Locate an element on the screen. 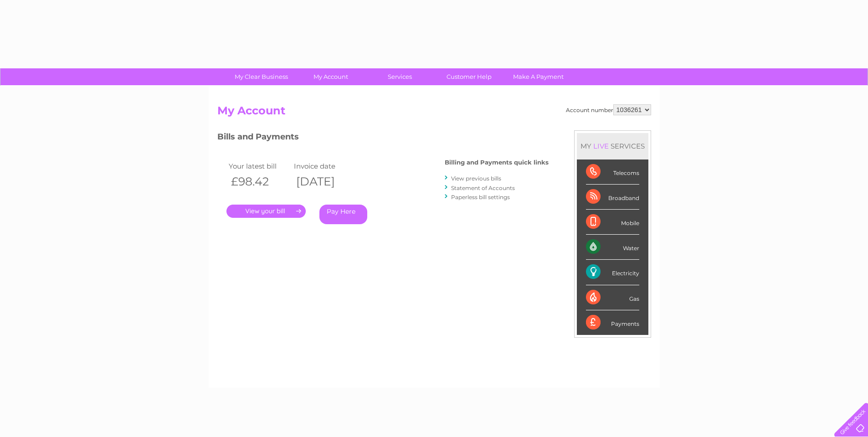 This screenshot has height=437, width=868. td: Invoice date is located at coordinates (325, 166).